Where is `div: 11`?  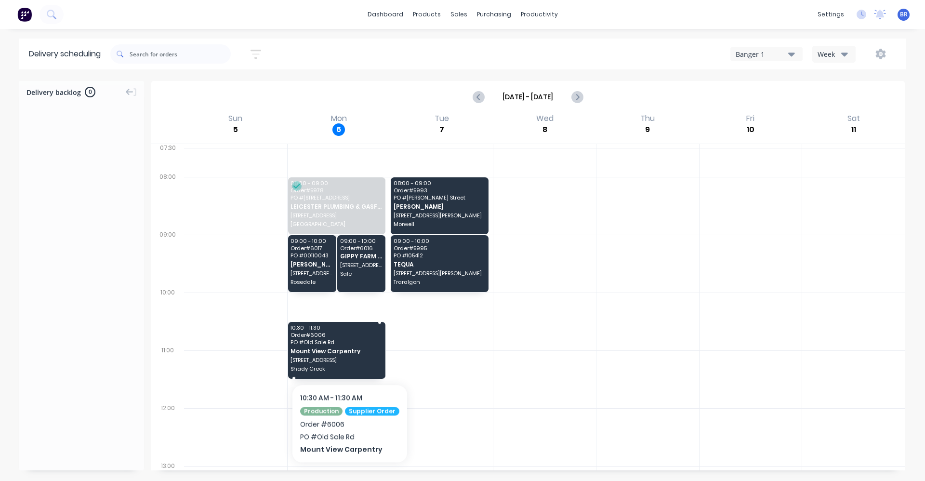
div: 11 is located at coordinates (854, 130).